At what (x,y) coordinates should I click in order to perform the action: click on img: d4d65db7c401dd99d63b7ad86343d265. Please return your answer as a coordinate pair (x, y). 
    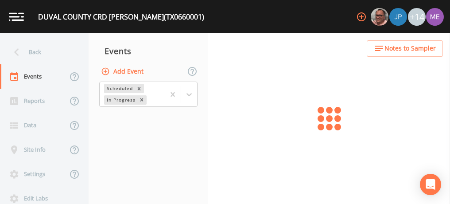
    Looking at the image, I should click on (435, 17).